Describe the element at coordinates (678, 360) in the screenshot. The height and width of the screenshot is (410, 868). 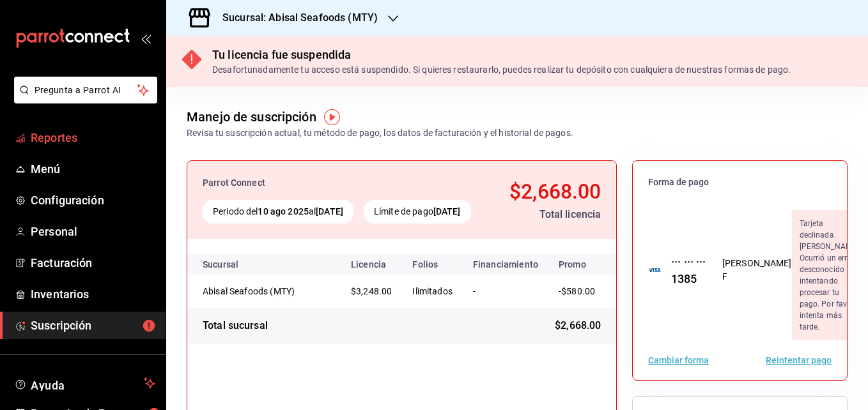
I see `button: Cambiar forma` at that location.